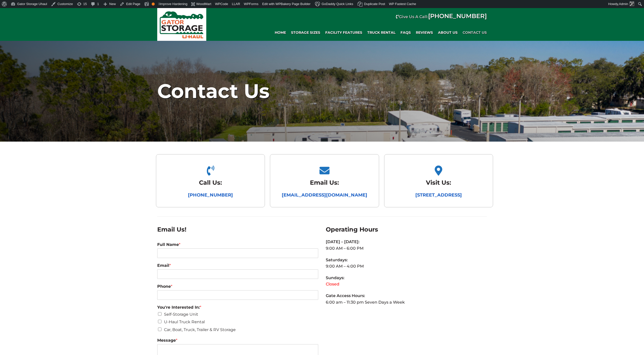 Image resolution: width=644 pixels, height=355 pixels. I want to click on strong: Saturdays:, so click(337, 260).